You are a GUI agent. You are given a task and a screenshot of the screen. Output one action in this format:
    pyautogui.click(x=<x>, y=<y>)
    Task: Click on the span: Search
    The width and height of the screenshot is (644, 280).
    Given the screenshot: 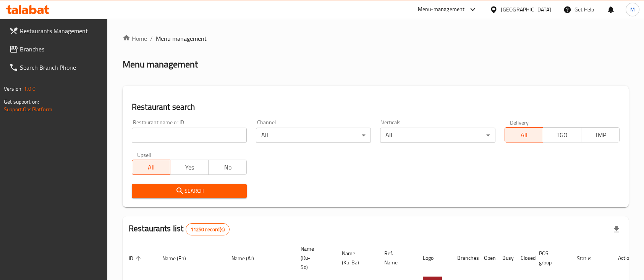 What is the action you would take?
    pyautogui.click(x=189, y=191)
    